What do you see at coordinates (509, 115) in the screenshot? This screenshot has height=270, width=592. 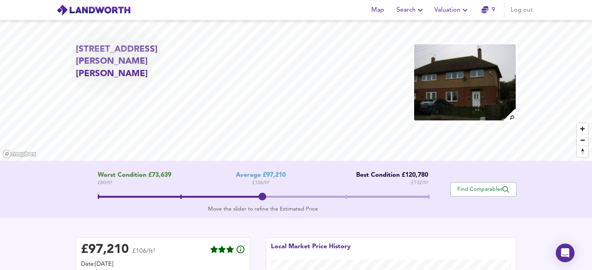 I see `img: search` at bounding box center [509, 115].